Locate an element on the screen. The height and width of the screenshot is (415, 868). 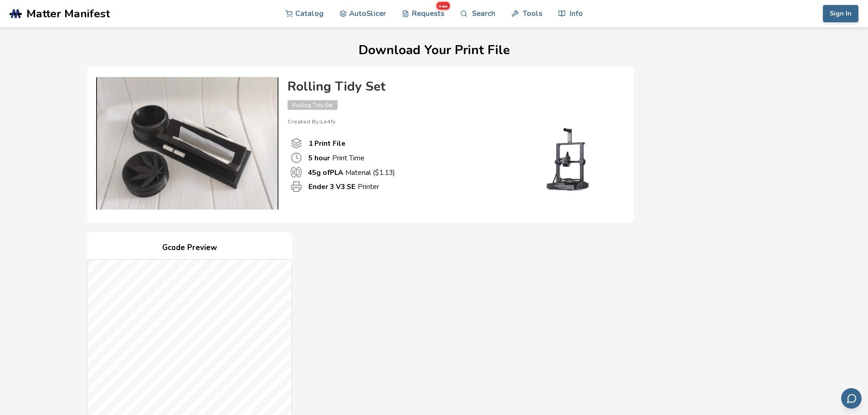
button: Sign In is located at coordinates (841, 14).